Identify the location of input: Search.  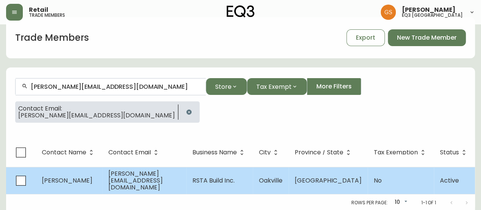
(115, 86).